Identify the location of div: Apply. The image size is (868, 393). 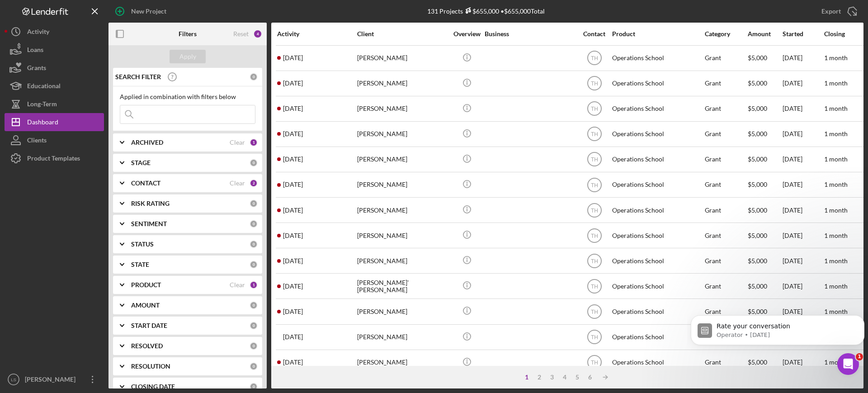
(187, 56).